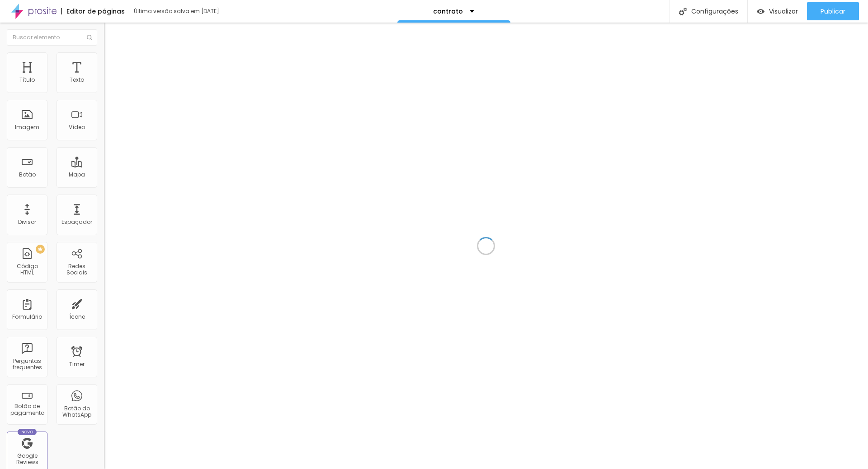  What do you see at coordinates (760, 11) in the screenshot?
I see `img: view-1.svg` at bounding box center [760, 11].